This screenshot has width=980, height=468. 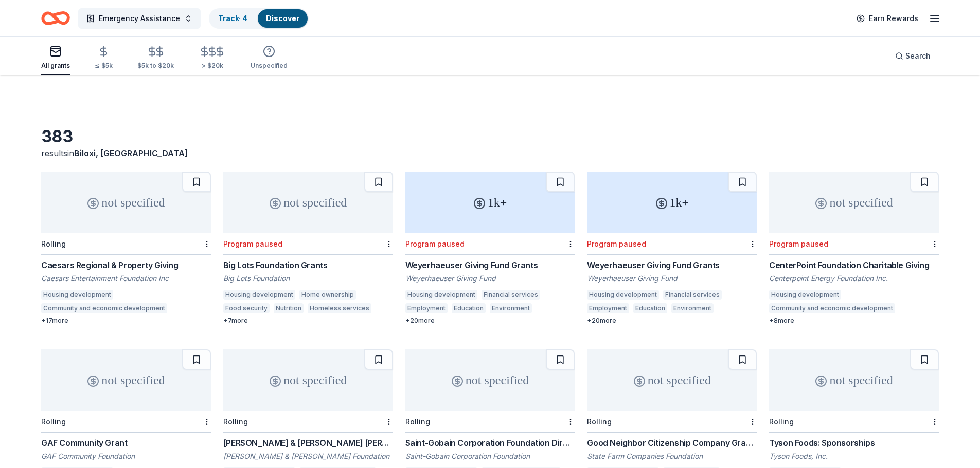 I want to click on div: ≤ $5k, so click(x=103, y=66).